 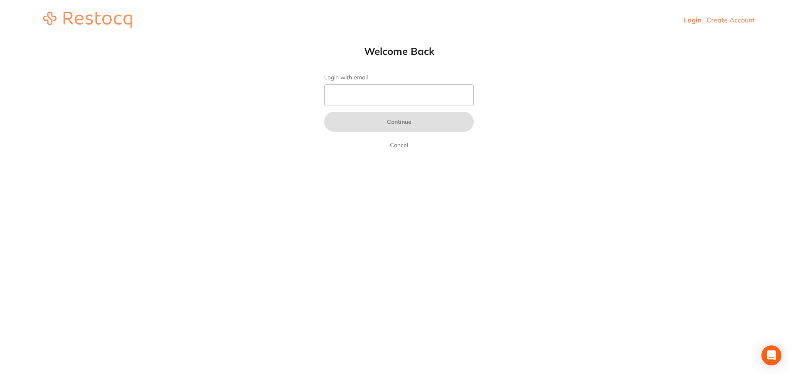 I want to click on img: restocq_logo.svg, so click(x=88, y=20).